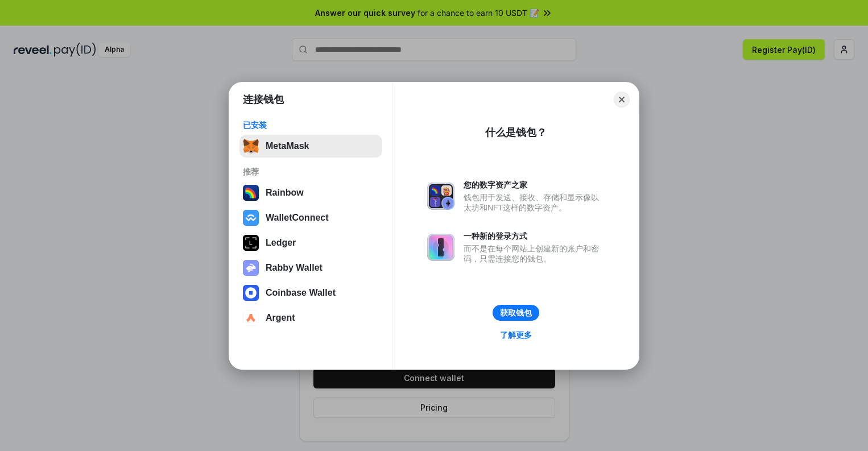 The image size is (868, 451). Describe the element at coordinates (287, 147) in the screenshot. I see `div: MetaMask` at that location.